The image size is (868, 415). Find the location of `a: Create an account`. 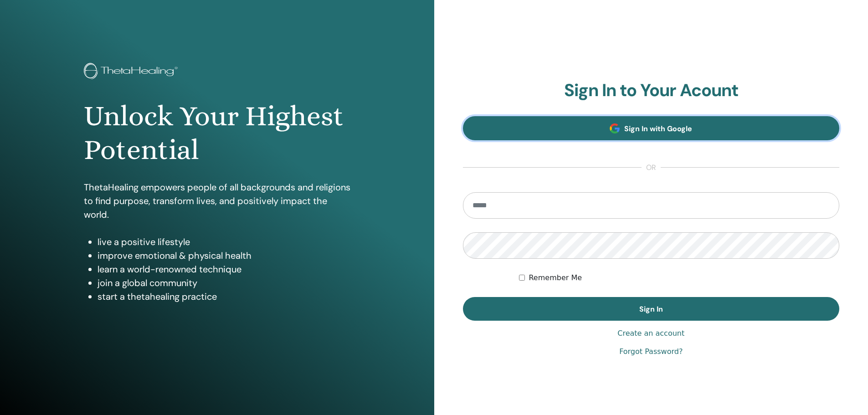

a: Create an account is located at coordinates (651, 334).